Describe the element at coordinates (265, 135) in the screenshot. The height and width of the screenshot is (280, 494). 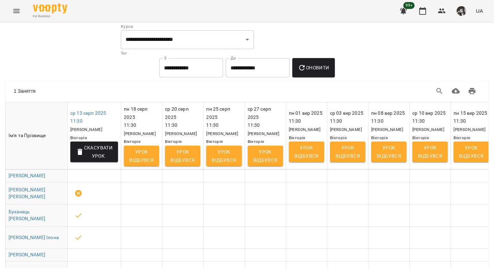
I see `th: ср 27 серп 2025 11:30` at that location.